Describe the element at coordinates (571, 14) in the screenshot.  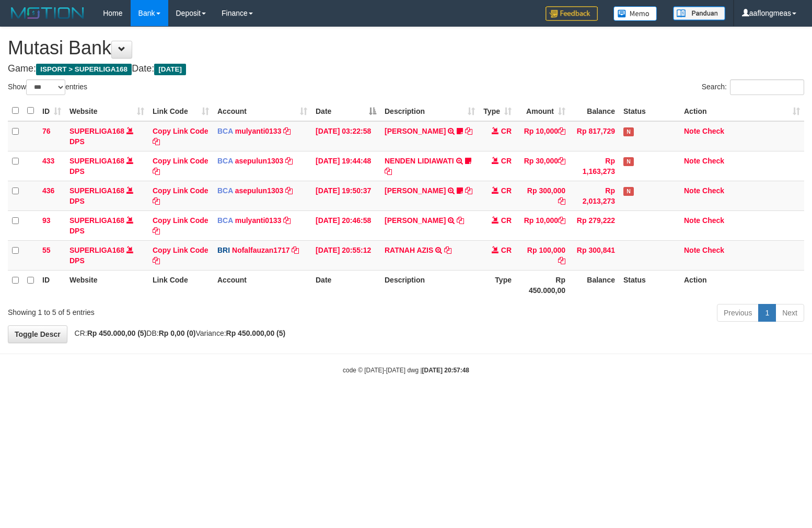
I see `img: Feedback.jpg` at that location.